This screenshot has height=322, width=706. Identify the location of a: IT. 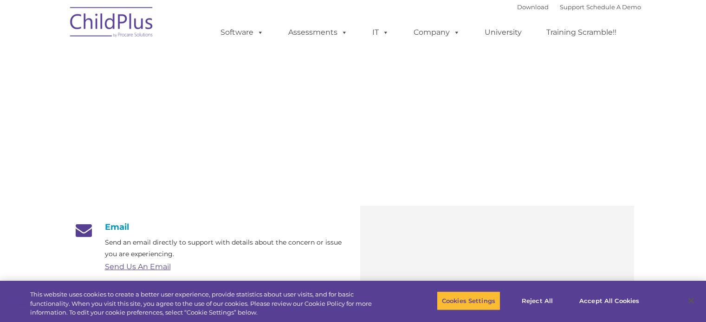
(380, 32).